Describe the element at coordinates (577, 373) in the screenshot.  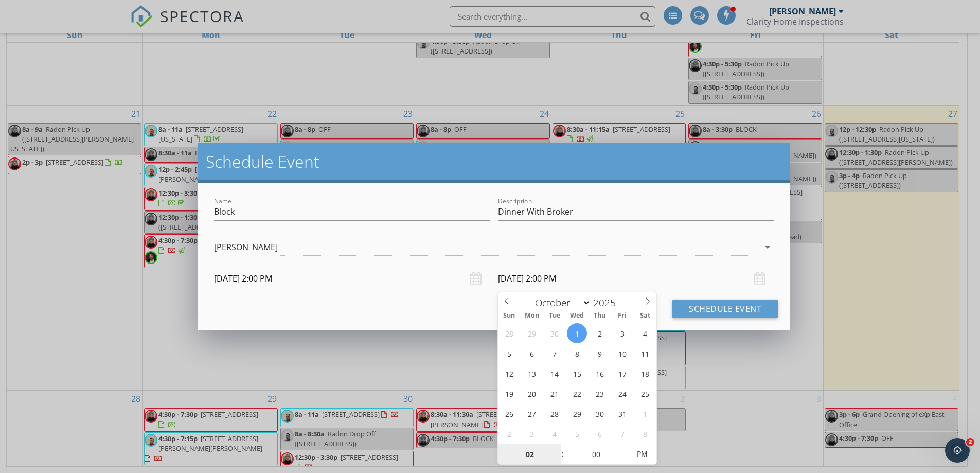
I see `span: October 15, 2025` at that location.